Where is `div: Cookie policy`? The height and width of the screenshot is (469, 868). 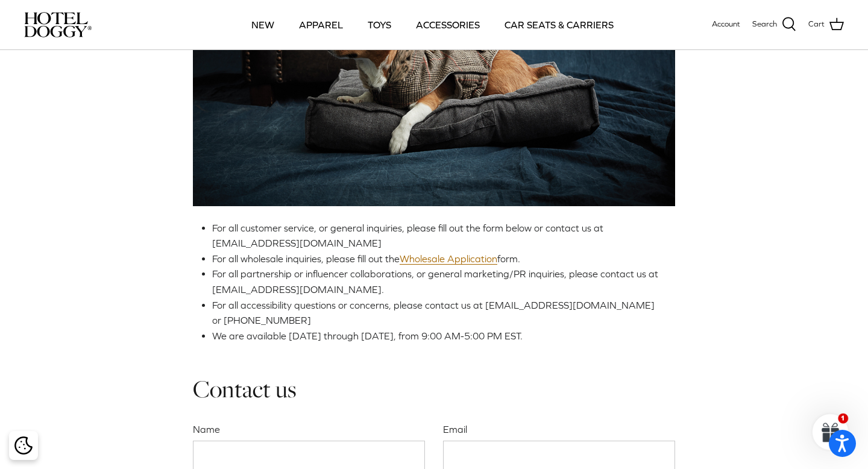 div: Cookie policy is located at coordinates (23, 446).